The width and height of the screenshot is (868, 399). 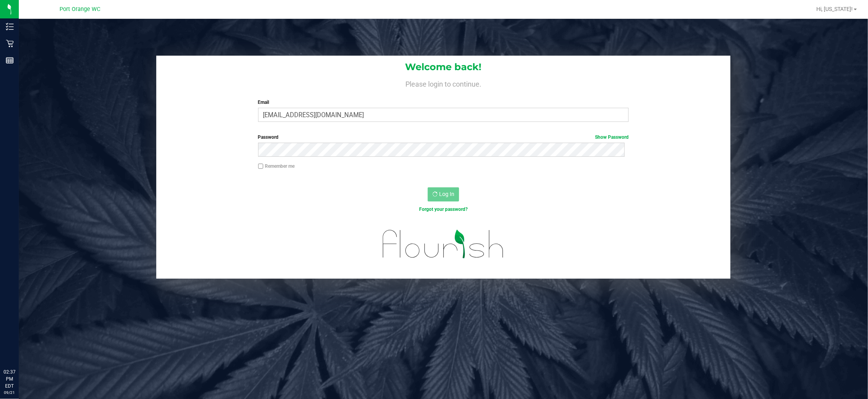 I want to click on inline-svg: Retail, so click(x=10, y=44).